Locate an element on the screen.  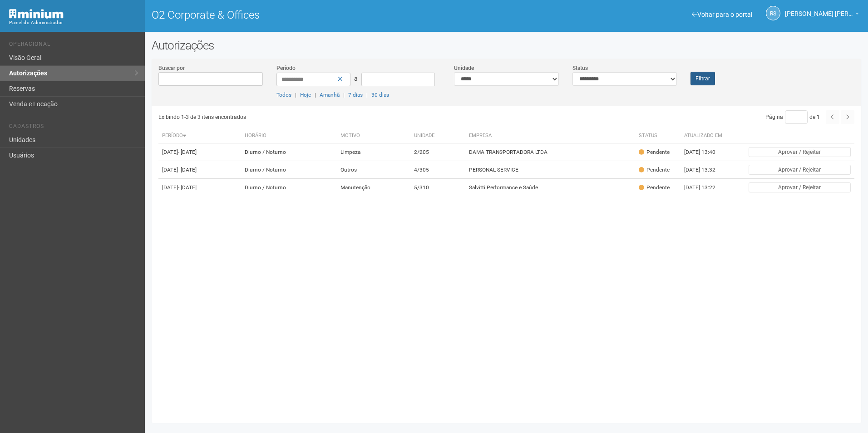
a: Todos is located at coordinates (283, 95).